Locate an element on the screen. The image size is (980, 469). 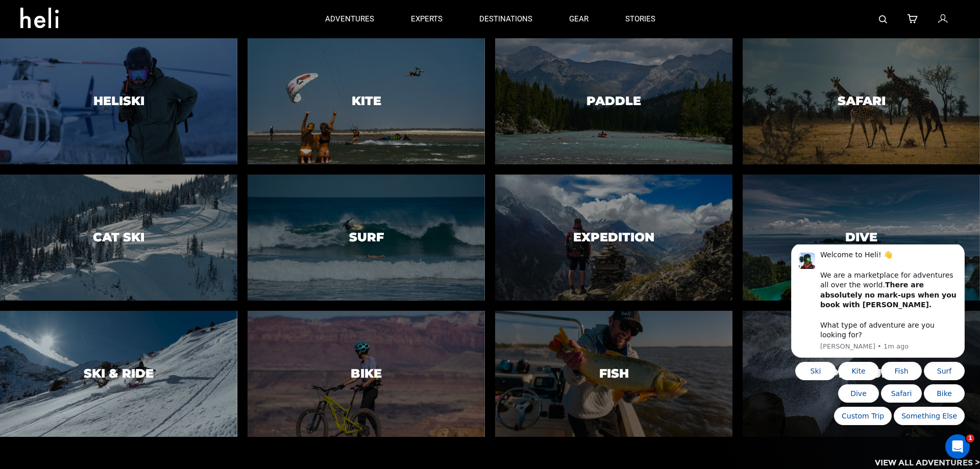
h3: Ski & Ride is located at coordinates (119, 374).